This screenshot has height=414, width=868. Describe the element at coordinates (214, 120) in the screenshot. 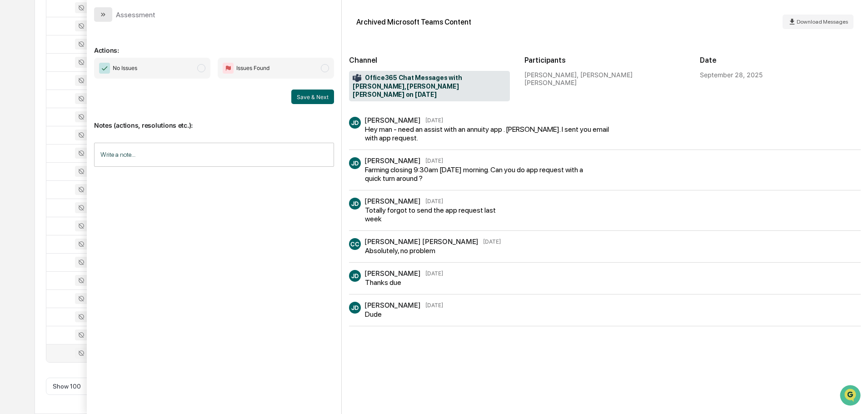

I see `p: Notes (actions, resolutions etc.):` at that location.